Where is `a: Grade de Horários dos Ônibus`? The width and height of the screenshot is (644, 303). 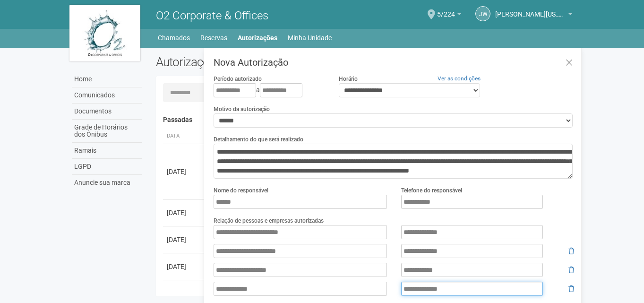 a: Grade de Horários dos Ônibus is located at coordinates (107, 131).